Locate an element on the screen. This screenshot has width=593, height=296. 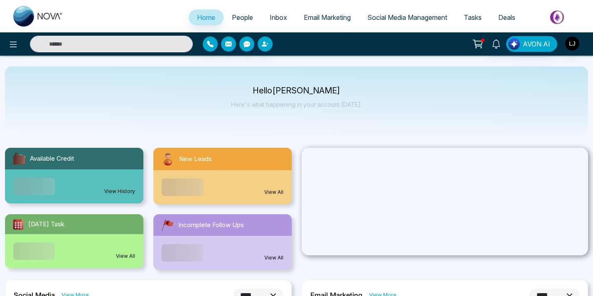
img: availableCredit.svg is located at coordinates (19, 159).